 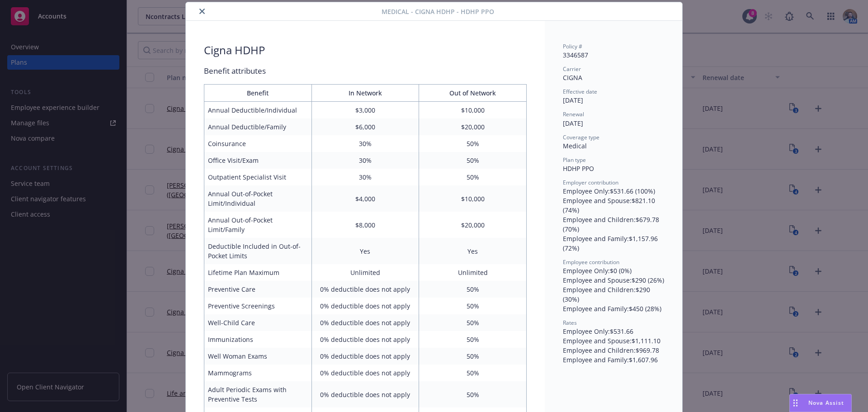 What do you see at coordinates (258, 127) in the screenshot?
I see `td: Annual Deductible/Family` at bounding box center [258, 127].